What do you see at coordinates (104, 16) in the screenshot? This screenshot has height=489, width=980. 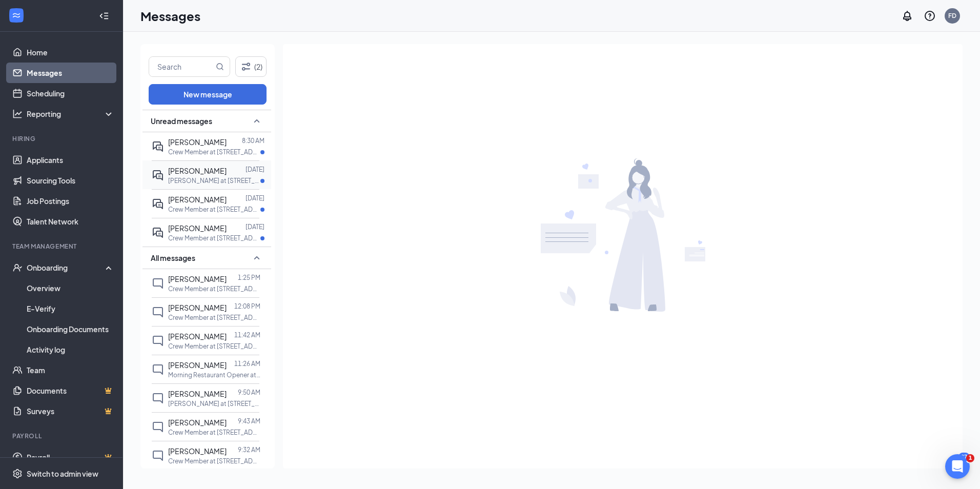 I see `svg: Collapse` at bounding box center [104, 16].